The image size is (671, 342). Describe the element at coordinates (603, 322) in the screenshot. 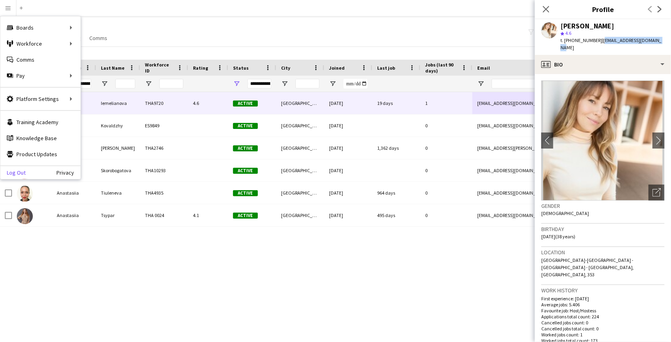

I see `p: Cancelled jobs count: 0` at that location.